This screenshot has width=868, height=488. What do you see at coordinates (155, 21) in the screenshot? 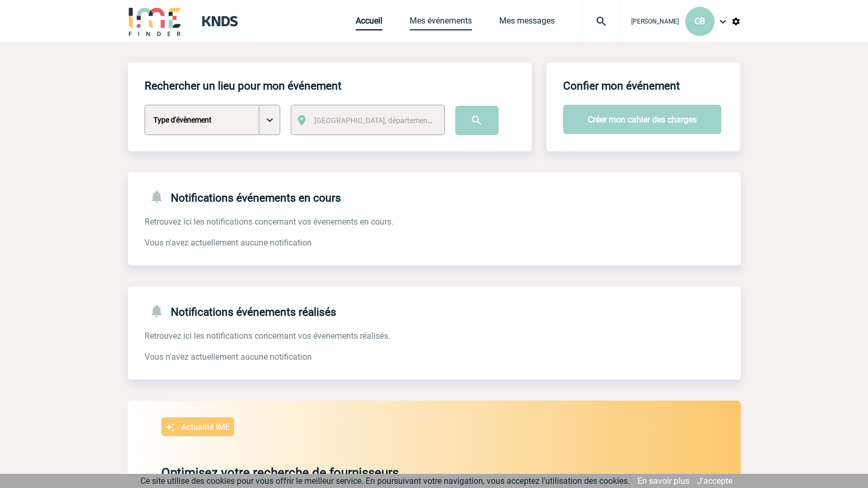
I see `img: IME-Finder` at bounding box center [155, 21].